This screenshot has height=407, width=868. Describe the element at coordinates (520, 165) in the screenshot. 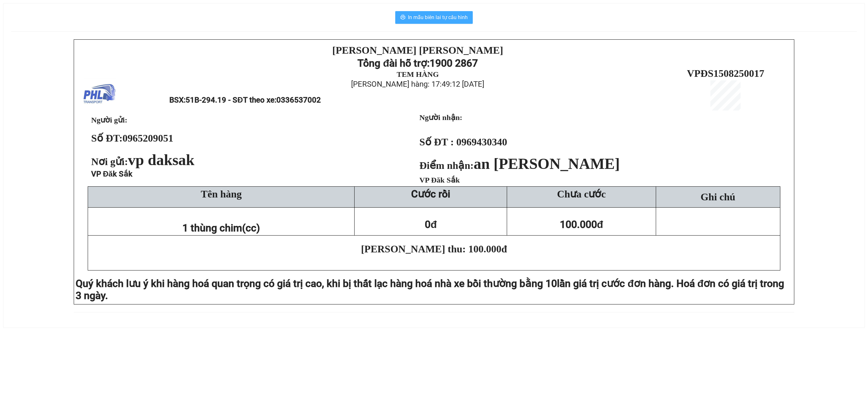

I see `strong: Điểm nhận:` at that location.